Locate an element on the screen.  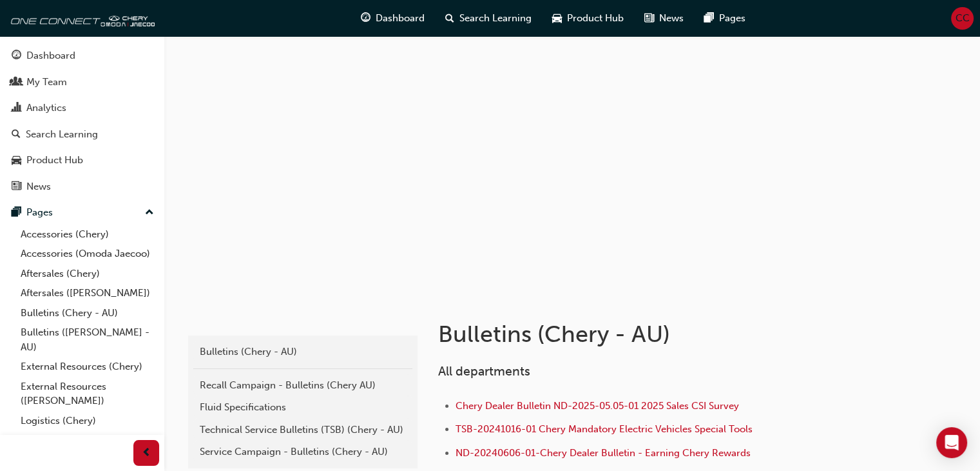
span: chart-icon is located at coordinates (16, 109).